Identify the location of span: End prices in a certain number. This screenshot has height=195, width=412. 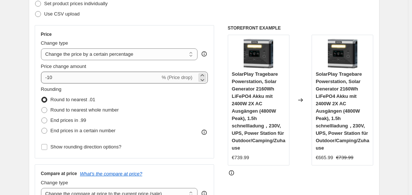
(83, 130).